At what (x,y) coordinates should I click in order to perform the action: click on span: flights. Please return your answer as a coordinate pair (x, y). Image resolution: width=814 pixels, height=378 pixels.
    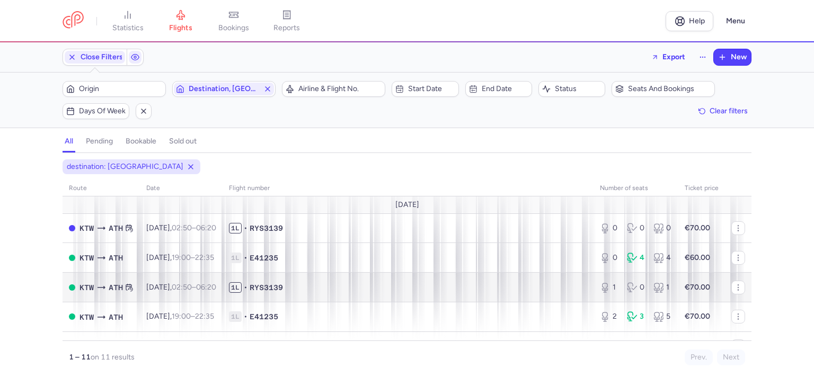
    Looking at the image, I should click on (181, 28).